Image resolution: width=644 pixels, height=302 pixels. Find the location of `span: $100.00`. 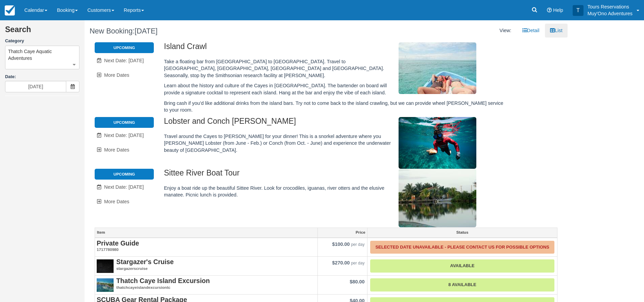

span: $100.00 is located at coordinates (341, 244).